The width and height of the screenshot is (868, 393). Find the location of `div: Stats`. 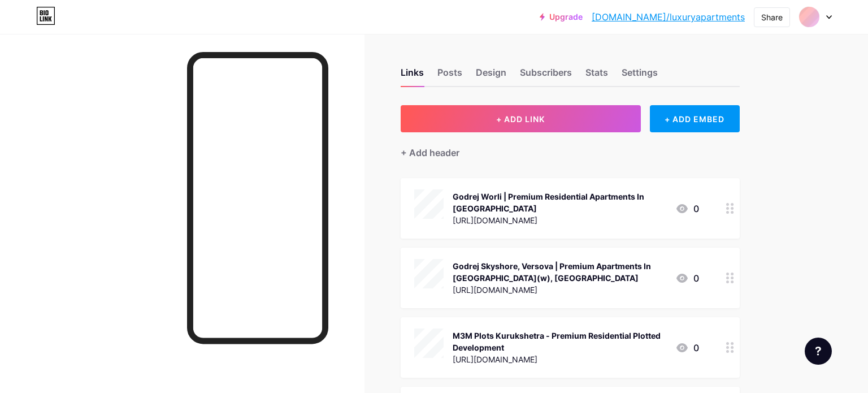

div: Stats is located at coordinates (597, 76).